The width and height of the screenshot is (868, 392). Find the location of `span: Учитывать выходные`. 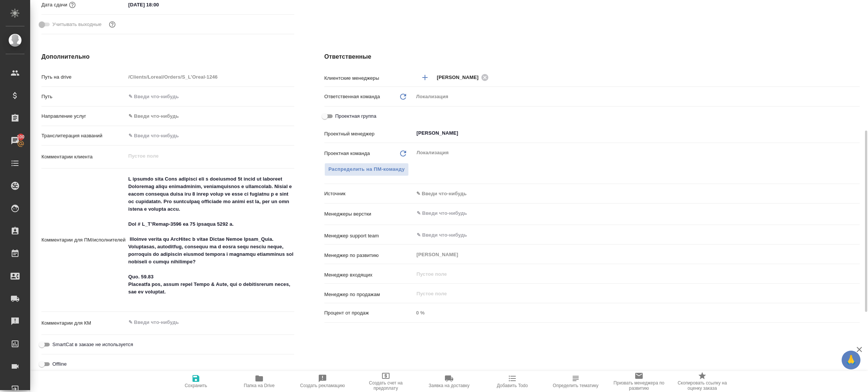

span: Учитывать выходные is located at coordinates (77, 25).